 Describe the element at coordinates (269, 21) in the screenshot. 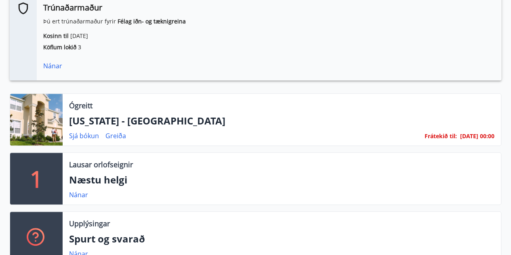

I see `p: Þú ert trúnaðarmaður fyrir` at that location.